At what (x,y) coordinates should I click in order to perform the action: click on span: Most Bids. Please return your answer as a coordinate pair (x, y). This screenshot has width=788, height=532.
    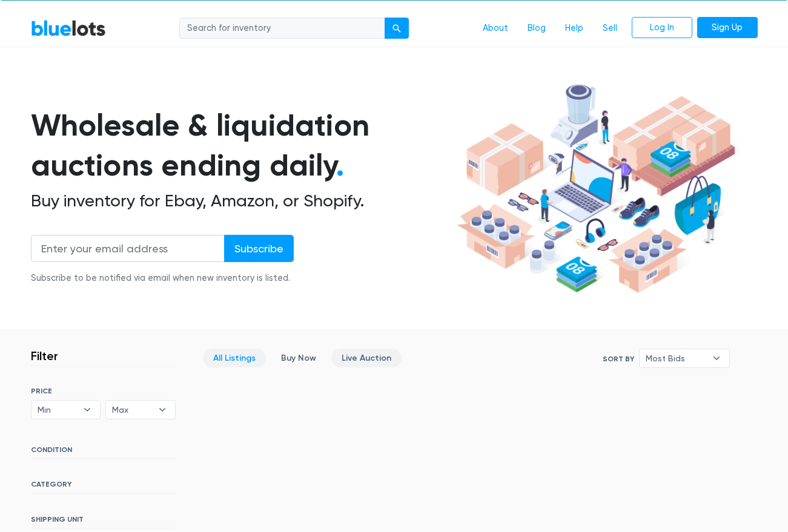
    Looking at the image, I should click on (675, 358).